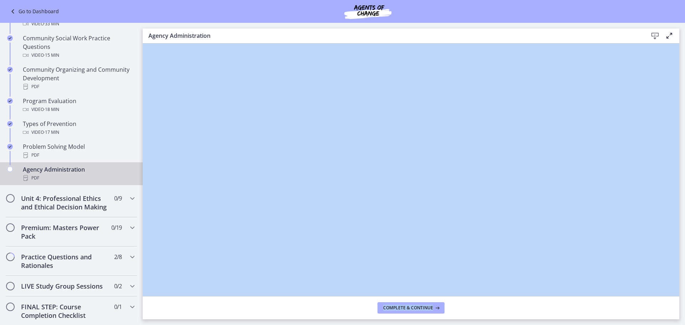 The image size is (685, 325). Describe the element at coordinates (65, 203) in the screenshot. I see `h2: Unit 4: Professional Ethics and Ethical Decision Making` at that location.